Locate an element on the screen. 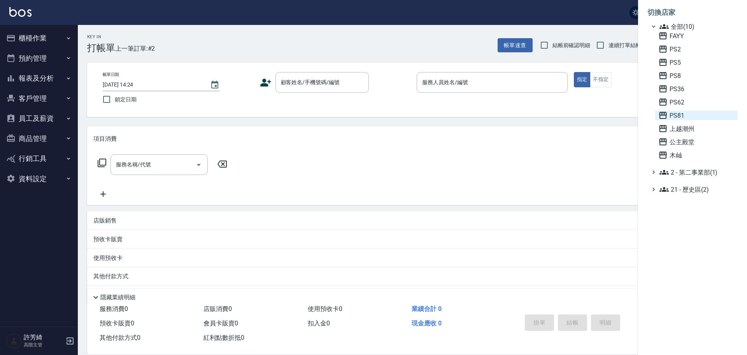  span: 全部(10) is located at coordinates (697, 26).